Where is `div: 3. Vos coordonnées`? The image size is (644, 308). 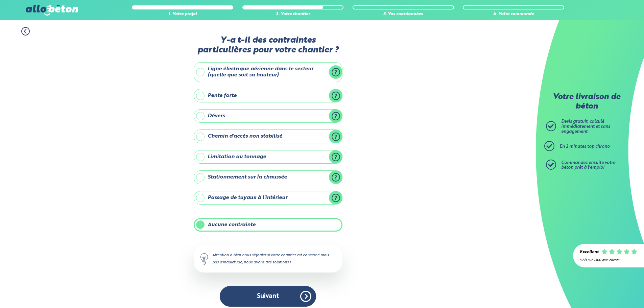
div: 3. Vos coordonnées is located at coordinates (403, 14).